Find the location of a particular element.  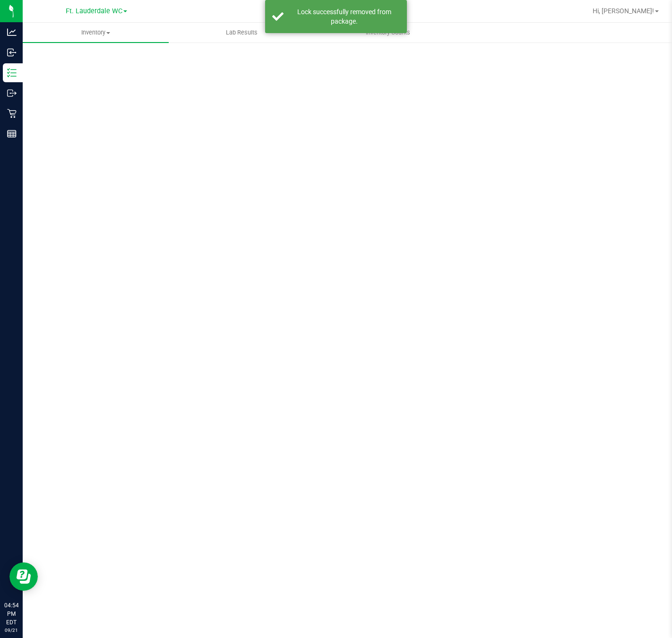

a: Inventory is located at coordinates (95, 32).